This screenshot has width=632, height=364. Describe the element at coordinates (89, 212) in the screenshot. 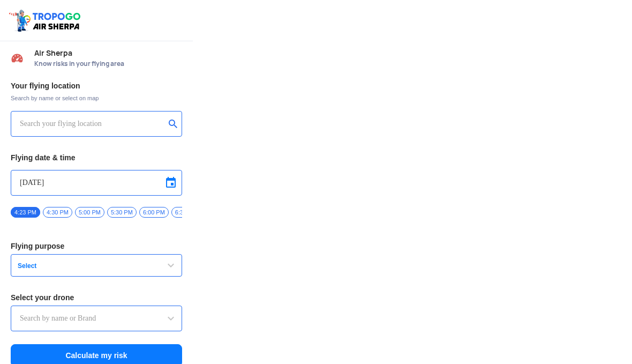

I see `span: 5:00 PM` at that location.